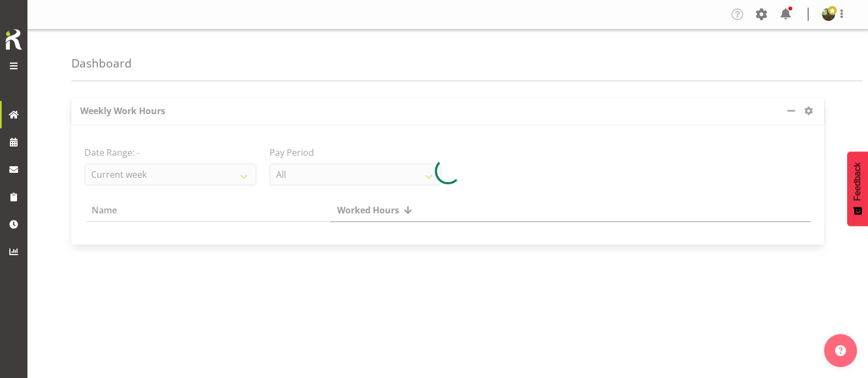 This screenshot has width=868, height=378. What do you see at coordinates (840, 350) in the screenshot?
I see `img: help-xxl-2.png` at bounding box center [840, 350].